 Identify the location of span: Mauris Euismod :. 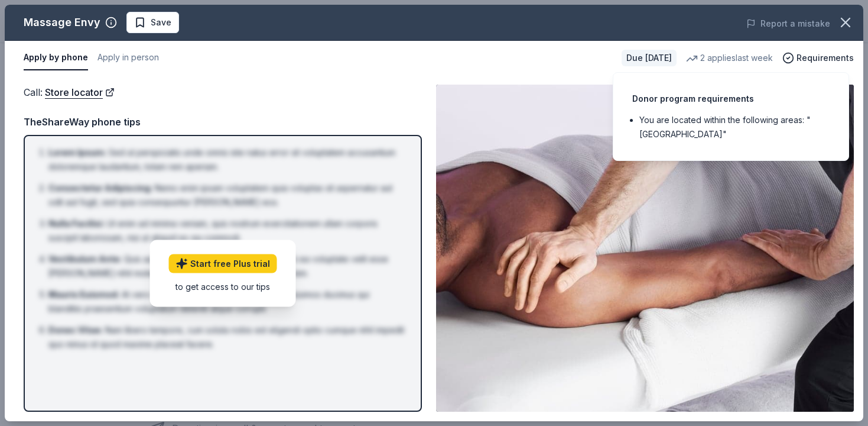
(84, 294).